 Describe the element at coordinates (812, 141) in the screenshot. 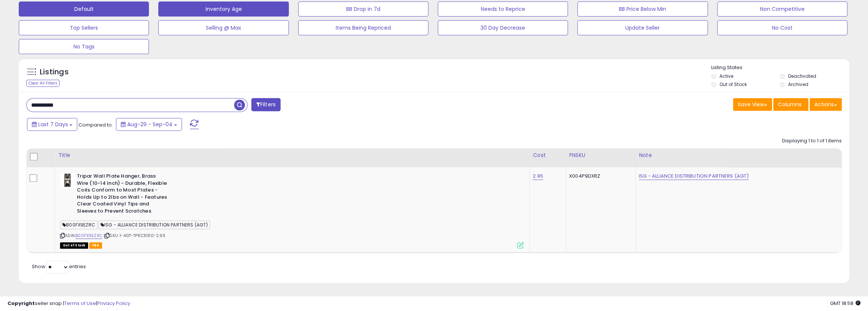

I see `div: Displaying 1 to 1 of 1 items` at that location.